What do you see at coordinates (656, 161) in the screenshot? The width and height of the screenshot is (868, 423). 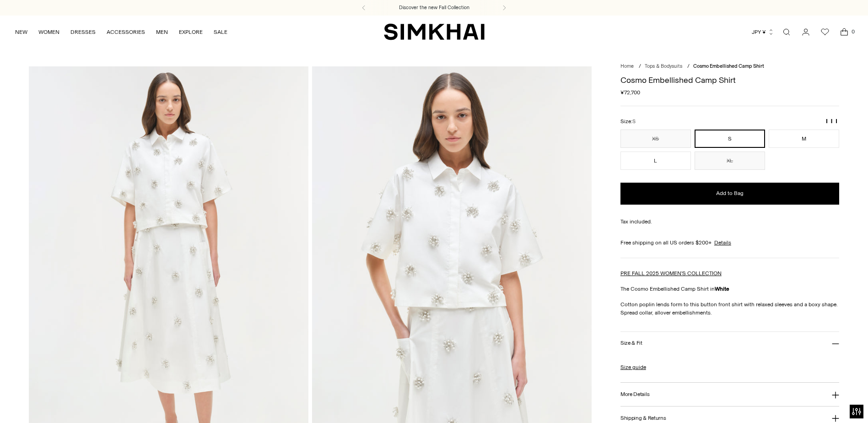 I see `button: L` at bounding box center [656, 161].